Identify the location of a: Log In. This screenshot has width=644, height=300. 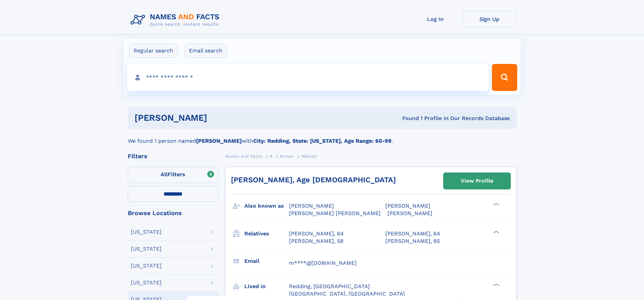
(435, 19).